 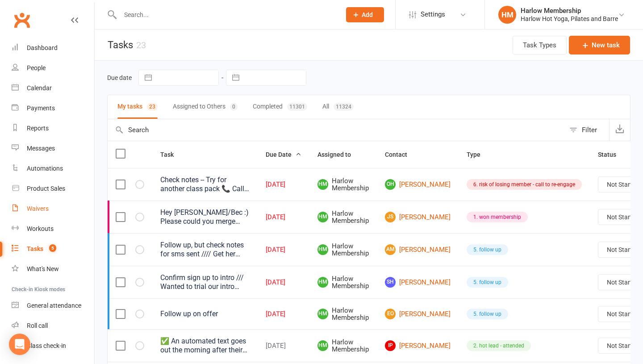 I want to click on div: 2. hot lead - attended, so click(x=499, y=346).